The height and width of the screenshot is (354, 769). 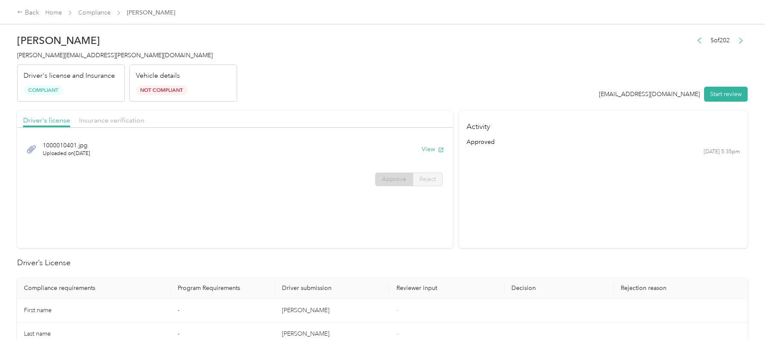 I want to click on span: Insurance verification, so click(x=111, y=120).